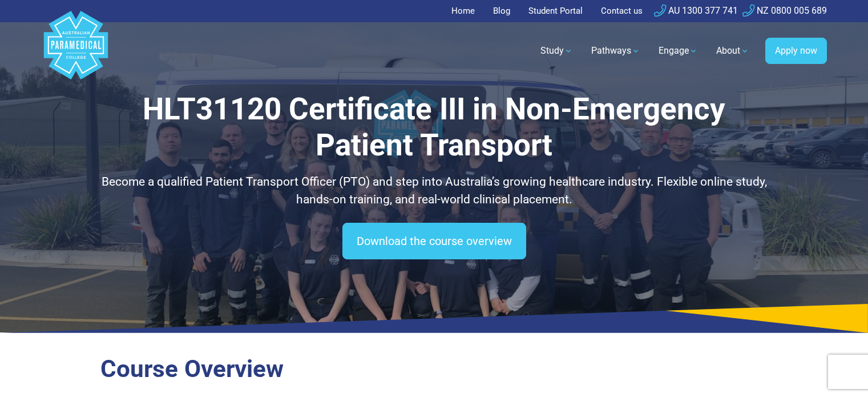 Image resolution: width=868 pixels, height=397 pixels. What do you see at coordinates (695, 10) in the screenshot?
I see `a: AU 1300 377 741` at bounding box center [695, 10].